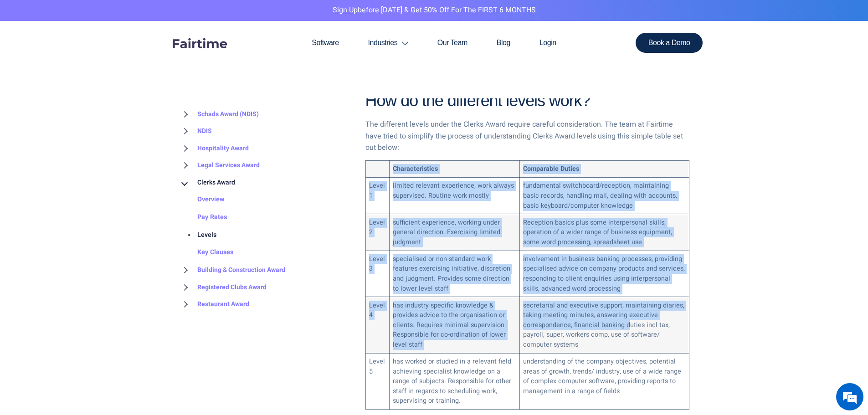 Image resolution: width=868 pixels, height=415 pixels. Describe the element at coordinates (605, 381) in the screenshot. I see `td: understanding of the company objectives, potential areas of growth, trends/ industry, use of a wi...` at that location.